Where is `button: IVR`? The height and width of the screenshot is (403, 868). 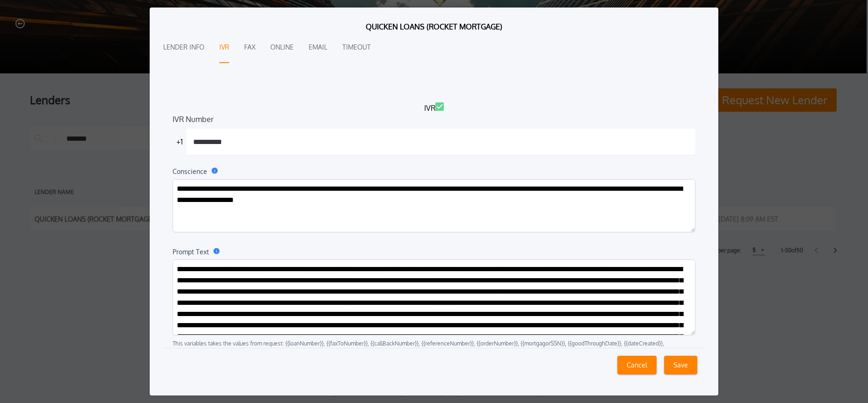 button: IVR is located at coordinates (224, 48).